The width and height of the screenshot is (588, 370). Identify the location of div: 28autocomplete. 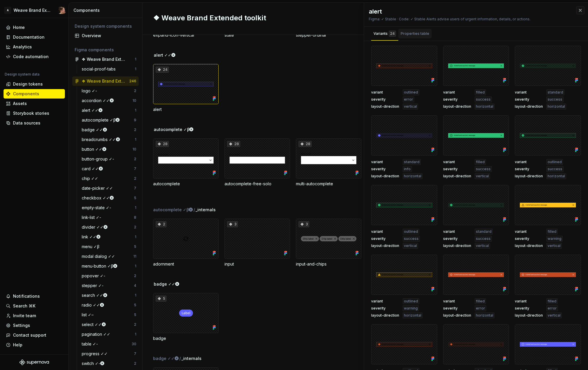
(186, 166).